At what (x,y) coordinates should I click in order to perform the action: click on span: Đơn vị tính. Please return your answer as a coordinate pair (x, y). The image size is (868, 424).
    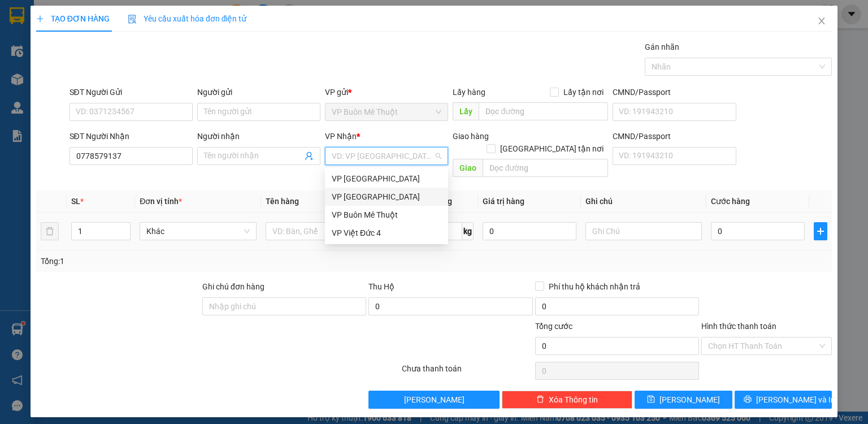
    Looking at the image, I should click on (160, 202).